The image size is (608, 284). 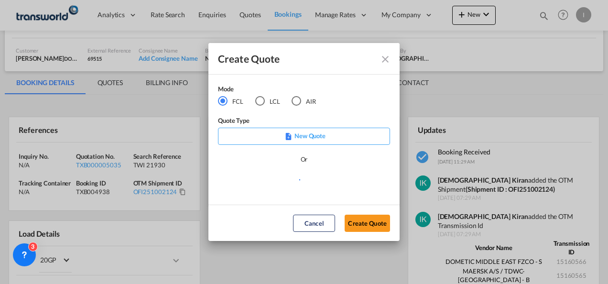 What do you see at coordinates (304, 121) in the screenshot?
I see `div: Quote Type` at bounding box center [304, 121].